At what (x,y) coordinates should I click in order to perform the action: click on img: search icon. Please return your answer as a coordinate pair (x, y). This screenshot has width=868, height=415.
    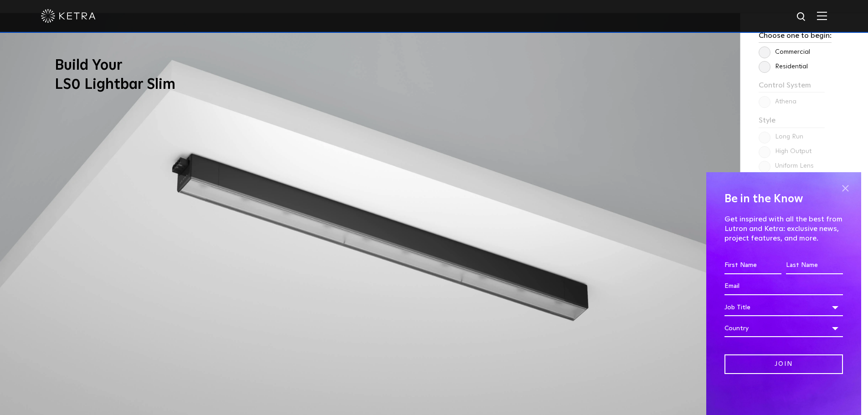
    Looking at the image, I should click on (801, 17).